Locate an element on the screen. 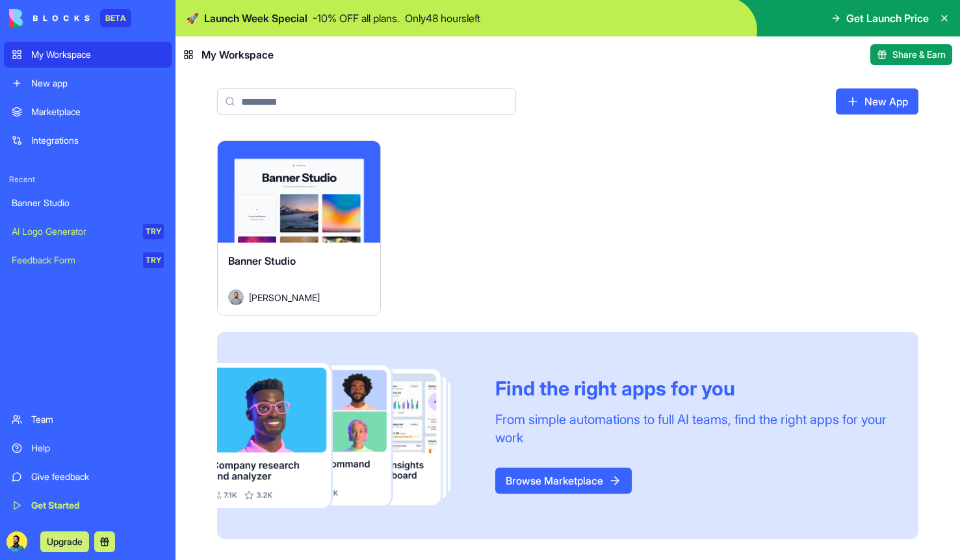 This screenshot has height=560, width=960. button: Share & Earn is located at coordinates (912, 54).